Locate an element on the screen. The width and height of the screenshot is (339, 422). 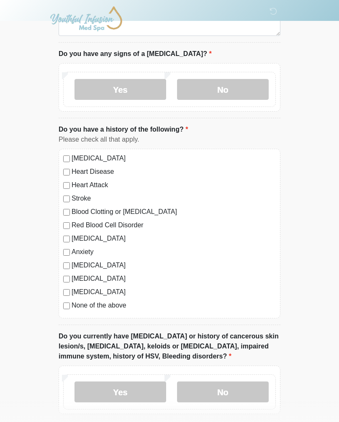
img: Youthful Infusion Med Spa - Grapevine Logo is located at coordinates (86, 19).